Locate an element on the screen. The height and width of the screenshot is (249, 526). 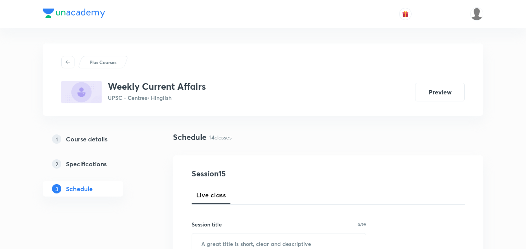
button: Preview is located at coordinates (440, 92).